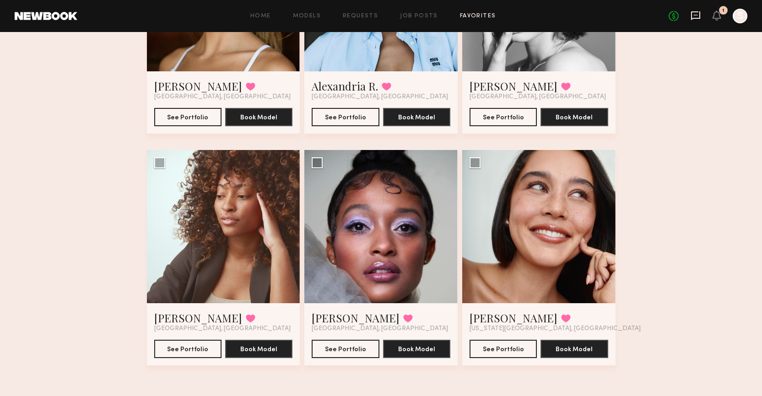 Image resolution: width=762 pixels, height=396 pixels. What do you see at coordinates (740, 16) in the screenshot?
I see `a: S` at bounding box center [740, 16].